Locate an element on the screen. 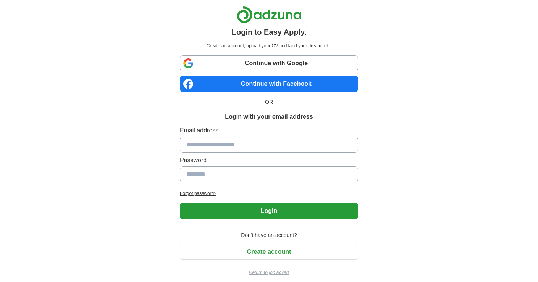 Image resolution: width=538 pixels, height=282 pixels. a: Continue with Facebook is located at coordinates (269, 84).